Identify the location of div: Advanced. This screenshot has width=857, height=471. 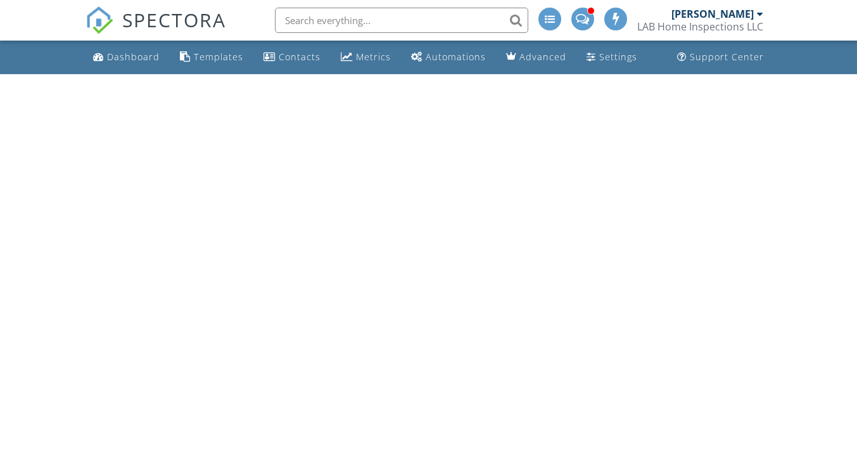
(543, 56).